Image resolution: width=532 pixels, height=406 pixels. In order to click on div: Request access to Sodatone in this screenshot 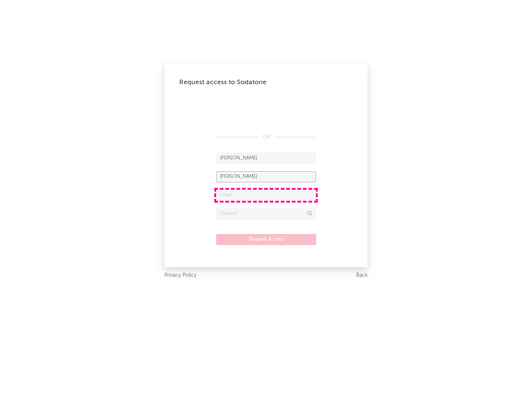, I will do `click(266, 82)`.